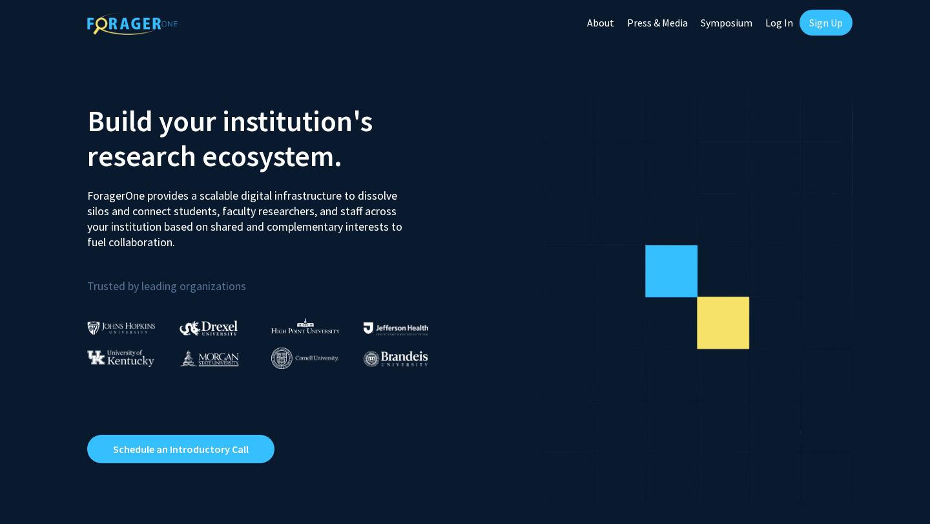  Describe the element at coordinates (209, 327) in the screenshot. I see `img: Drexel University` at that location.